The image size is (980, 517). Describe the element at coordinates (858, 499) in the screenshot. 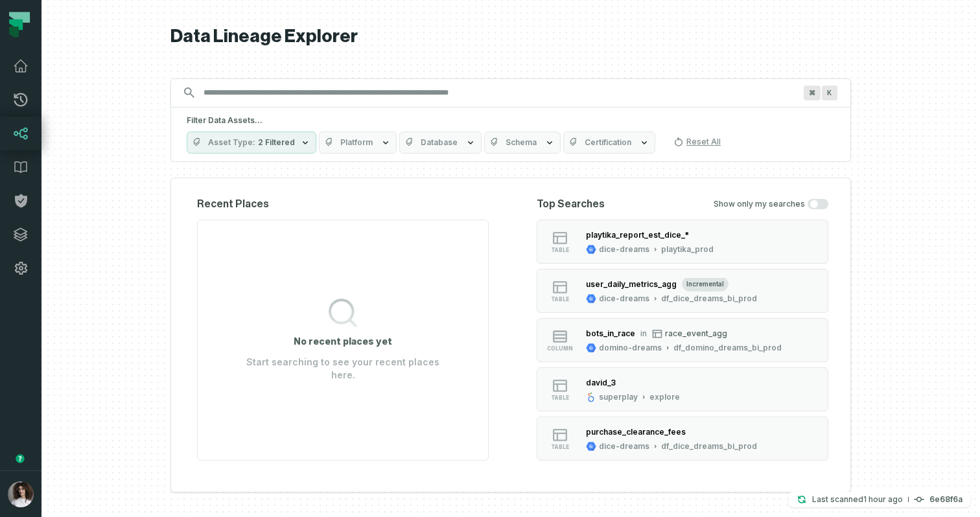

I see `p: Last scanned` at that location.